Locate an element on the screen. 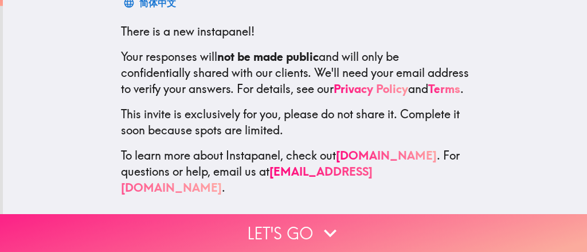 The width and height of the screenshot is (587, 252). p: Your responses will and will only be confidentially shared with our clients. We'll need your emai... is located at coordinates (295, 73).